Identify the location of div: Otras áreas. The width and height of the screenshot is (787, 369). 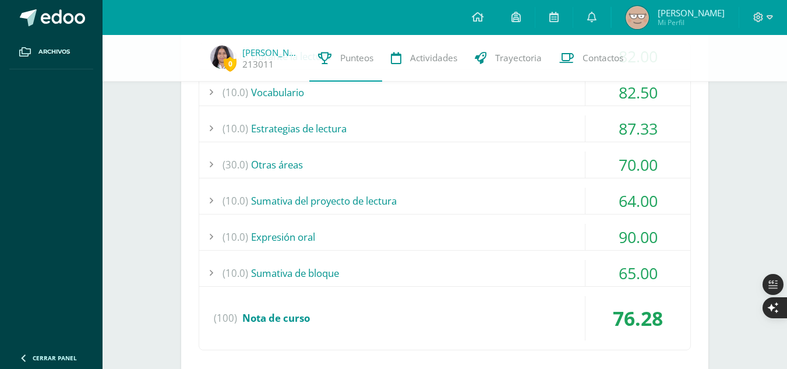
(444, 164).